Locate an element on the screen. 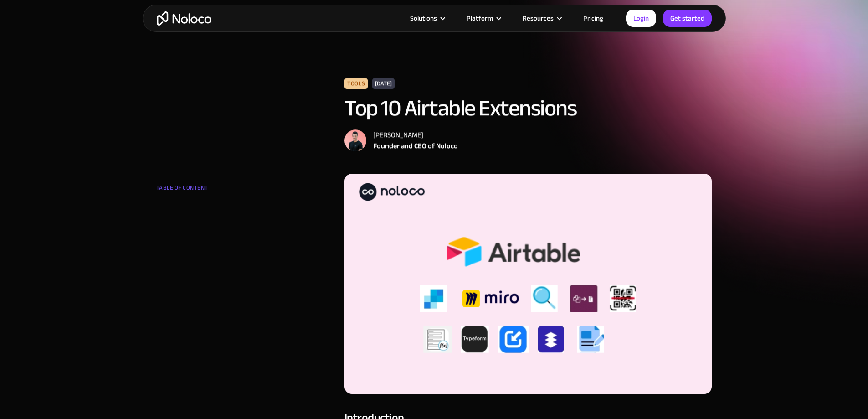 The height and width of the screenshot is (419, 868). a: Get started is located at coordinates (687, 18).